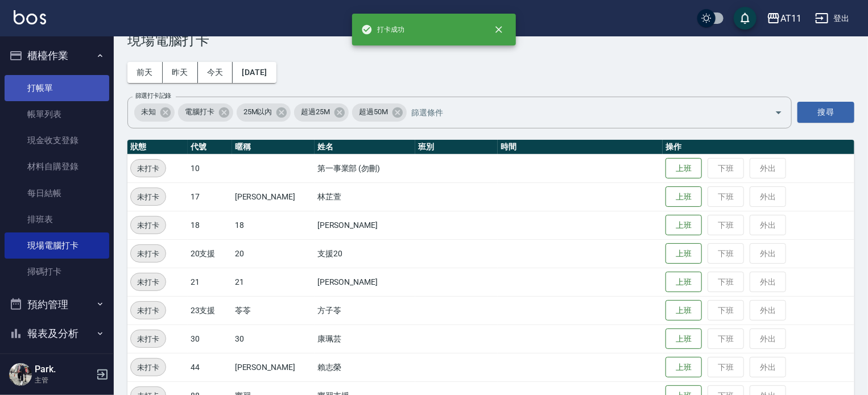 Image resolution: width=868 pixels, height=395 pixels. What do you see at coordinates (273, 147) in the screenshot?
I see `th: 暱稱` at bounding box center [273, 147].